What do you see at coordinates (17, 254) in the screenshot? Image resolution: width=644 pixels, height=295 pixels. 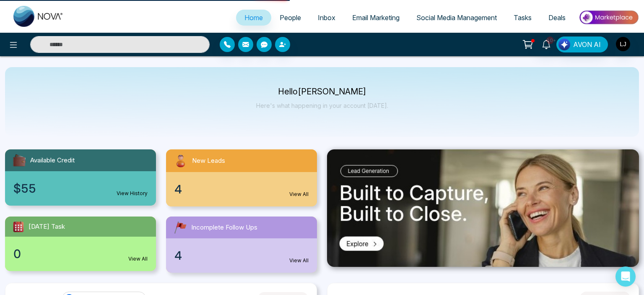 I see `span: 0` at bounding box center [17, 254].